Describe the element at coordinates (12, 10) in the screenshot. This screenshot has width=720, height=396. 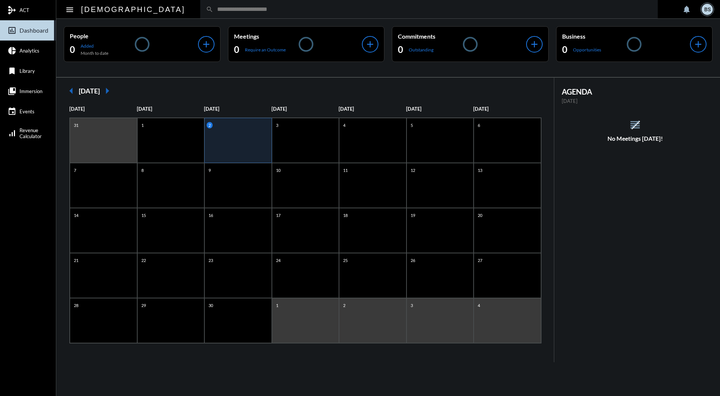
I see `mat-icon: mediation` at that location.